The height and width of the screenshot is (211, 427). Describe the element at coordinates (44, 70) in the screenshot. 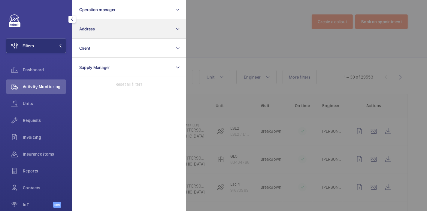

I see `span: Dashboard` at that location.